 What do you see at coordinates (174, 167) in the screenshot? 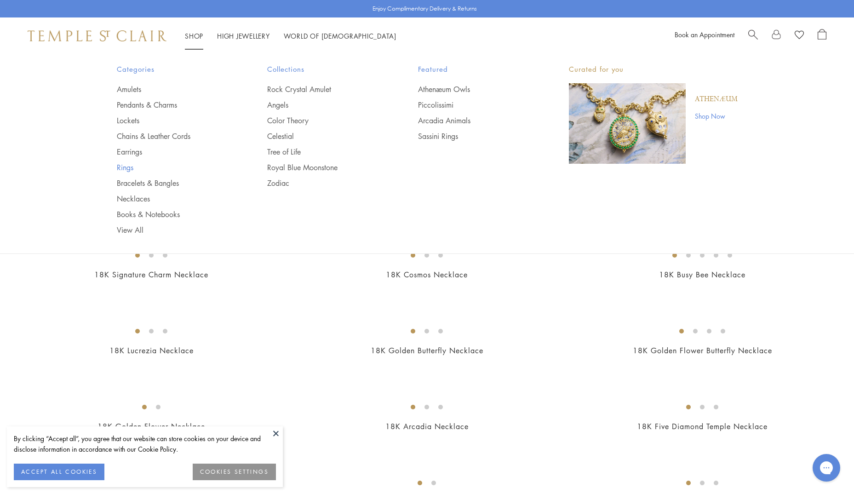
I see `a: Rings` at bounding box center [174, 167].